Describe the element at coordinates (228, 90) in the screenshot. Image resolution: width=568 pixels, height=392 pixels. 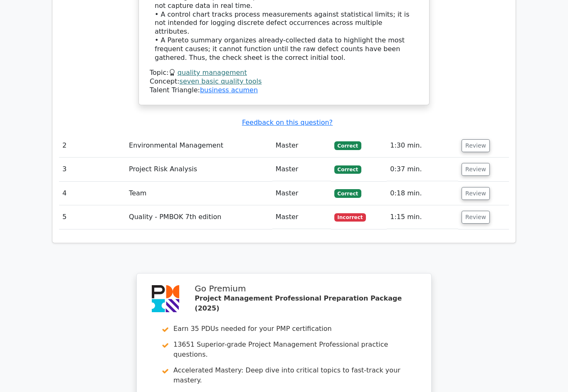
I see `a: business acumen` at that location.